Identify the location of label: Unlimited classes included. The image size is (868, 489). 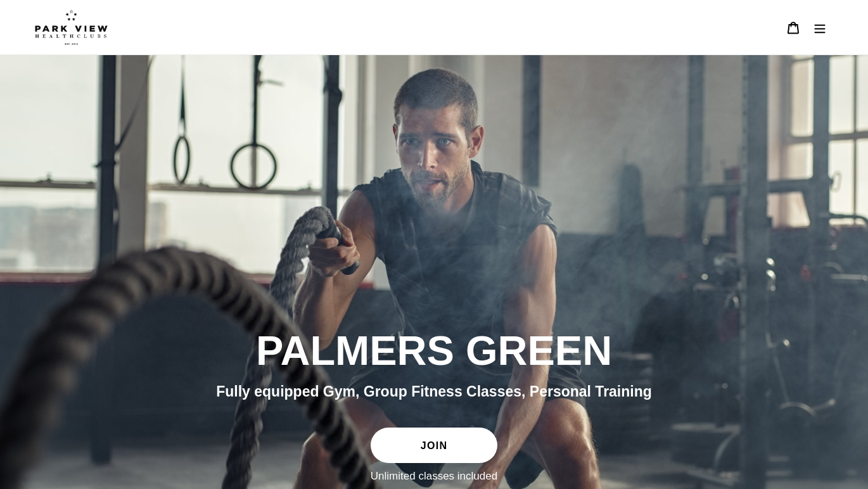
(434, 476).